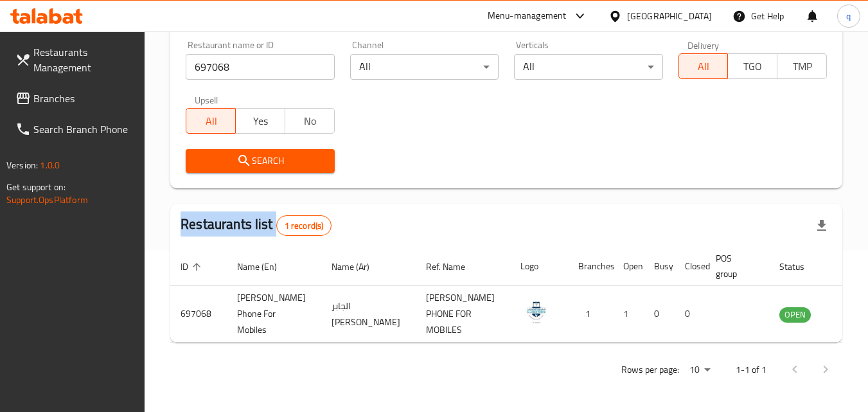 This screenshot has height=412, width=868. Describe the element at coordinates (304, 226) in the screenshot. I see `div: Total records count` at that location.